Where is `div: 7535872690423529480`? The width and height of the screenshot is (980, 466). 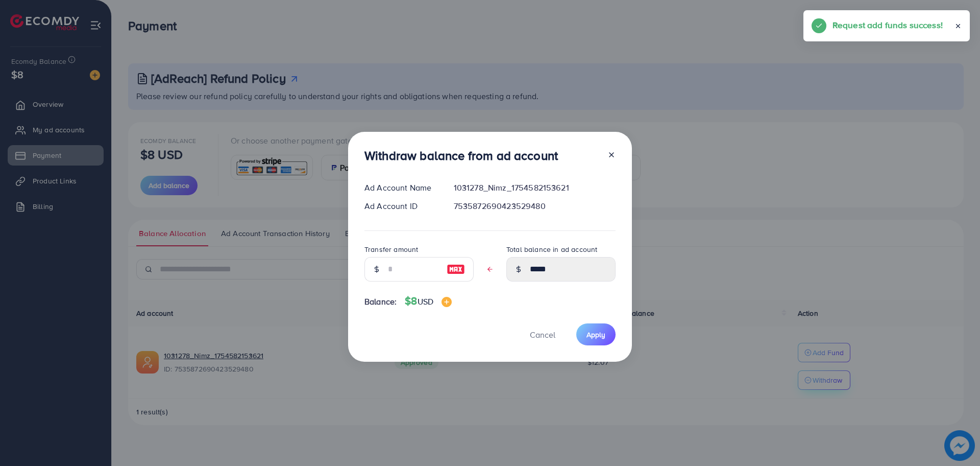 div: 7535872690423529480 is located at coordinates (534, 206).